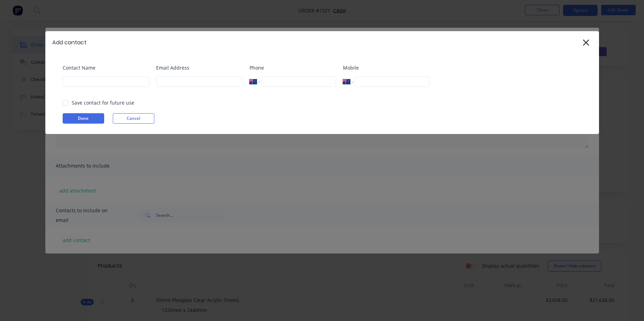  What do you see at coordinates (386, 68) in the screenshot?
I see `label: Mobile` at bounding box center [386, 68].